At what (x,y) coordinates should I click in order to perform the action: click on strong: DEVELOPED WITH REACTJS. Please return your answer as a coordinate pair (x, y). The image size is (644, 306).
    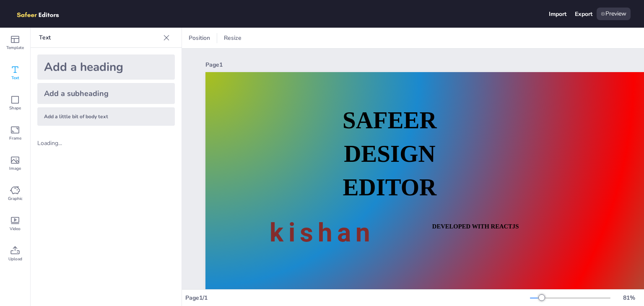
    Looking at the image, I should click on (475, 226).